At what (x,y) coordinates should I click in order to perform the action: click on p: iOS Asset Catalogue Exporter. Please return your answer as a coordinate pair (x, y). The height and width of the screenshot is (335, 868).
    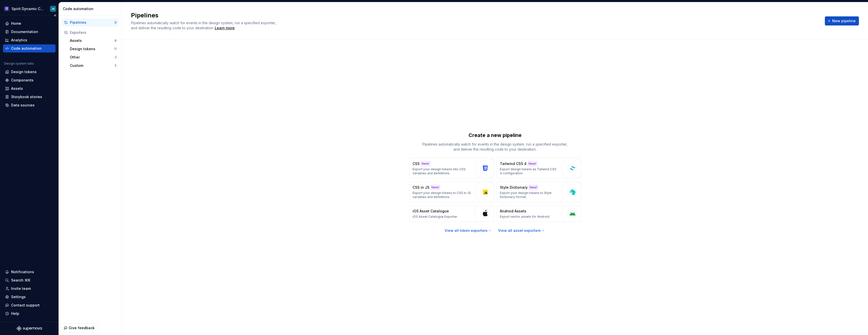
    Looking at the image, I should click on (435, 217).